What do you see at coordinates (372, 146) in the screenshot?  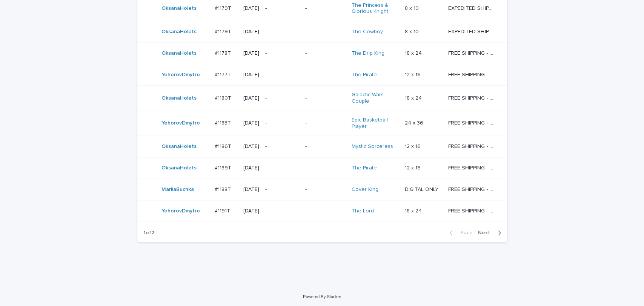 I see `a: Mystic Sorceress` at bounding box center [372, 146].